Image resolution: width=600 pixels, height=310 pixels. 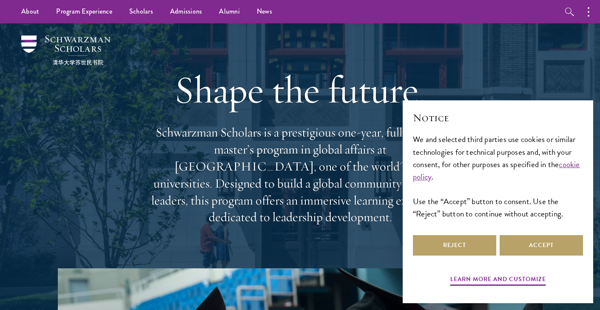 What do you see at coordinates (455, 246) in the screenshot?
I see `button: Reject` at bounding box center [455, 246].